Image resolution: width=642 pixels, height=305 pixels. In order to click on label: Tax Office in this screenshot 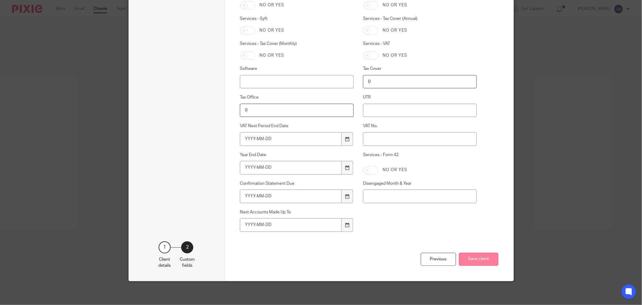, I will do `click(297, 97)`.